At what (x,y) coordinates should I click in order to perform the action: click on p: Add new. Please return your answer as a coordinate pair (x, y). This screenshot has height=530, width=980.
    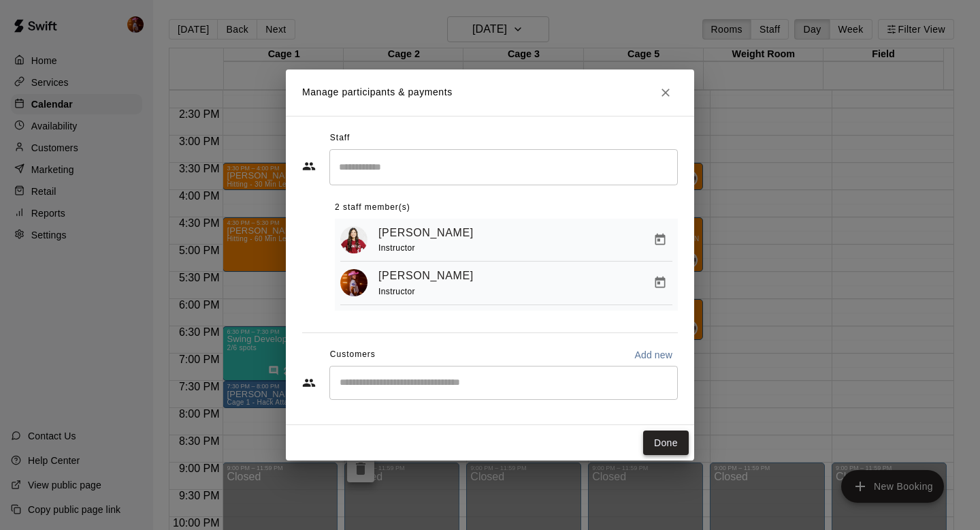
    Looking at the image, I should click on (653, 354).